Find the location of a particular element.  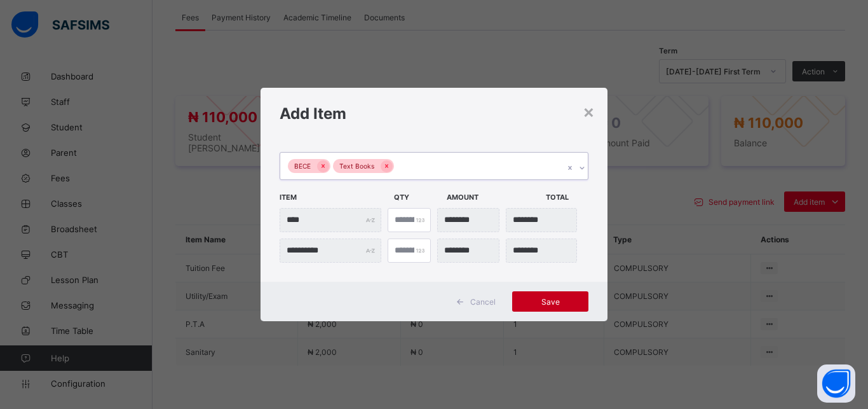

span: Cancel is located at coordinates (483, 301).